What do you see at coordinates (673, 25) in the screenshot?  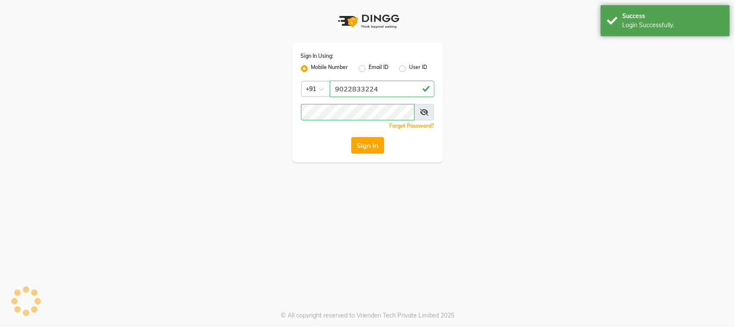 I see `div: Login Successfully.` at bounding box center [673, 25].